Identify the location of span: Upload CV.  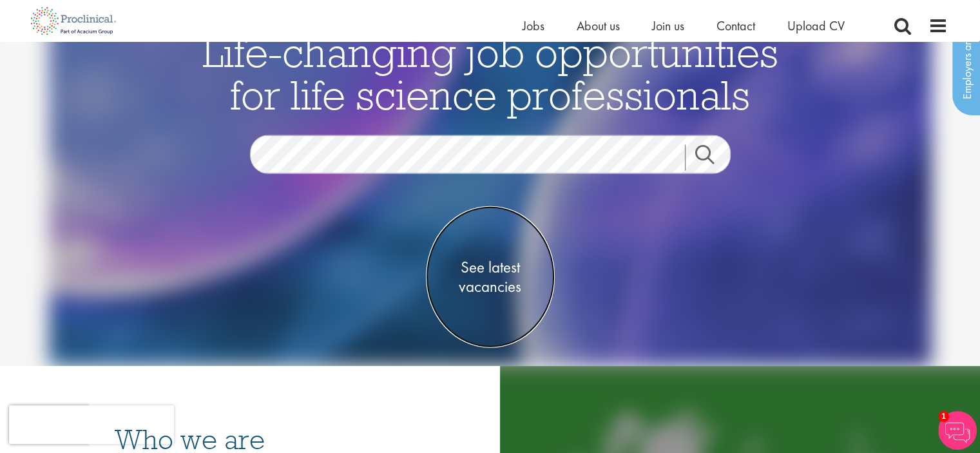
(816, 25).